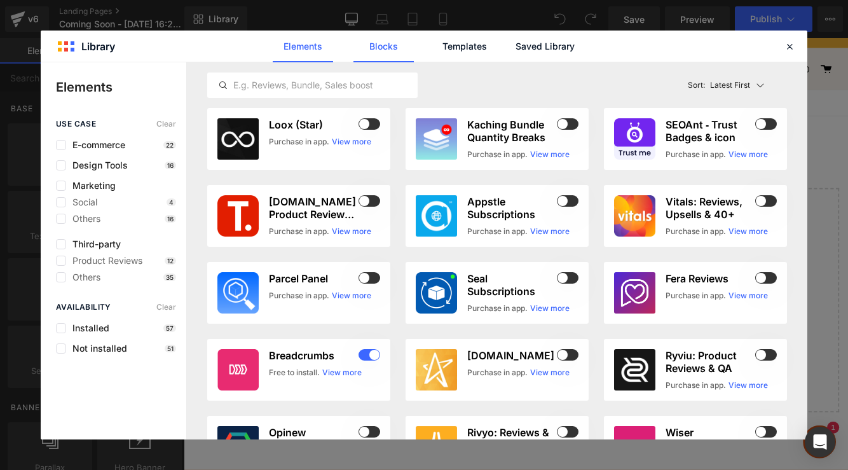  What do you see at coordinates (436, 369) in the screenshot?
I see `img: stamped.jpg` at bounding box center [436, 369].